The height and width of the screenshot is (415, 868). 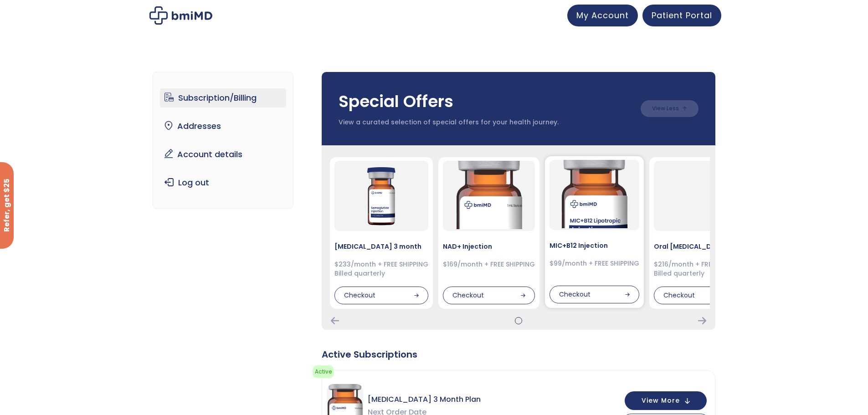 What do you see at coordinates (485, 123) in the screenshot?
I see `p: View a curated selection of special offers for your health journey.` at bounding box center [485, 123].